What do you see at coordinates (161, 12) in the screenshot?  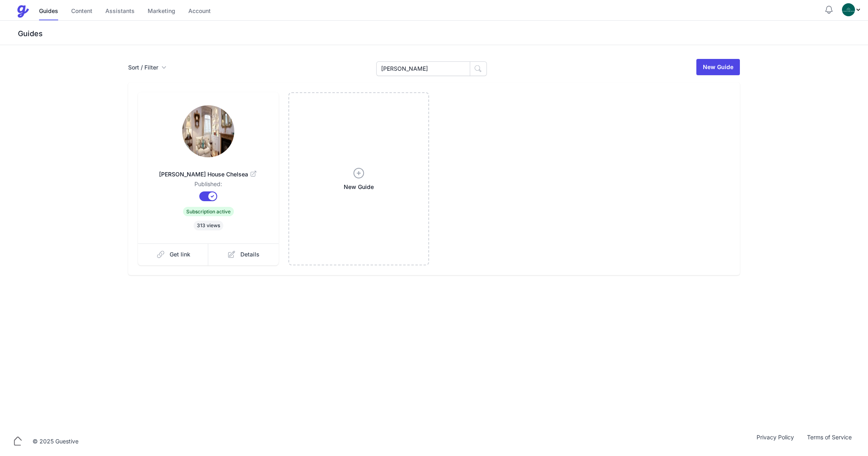 I see `a: Marketing` at bounding box center [161, 12].